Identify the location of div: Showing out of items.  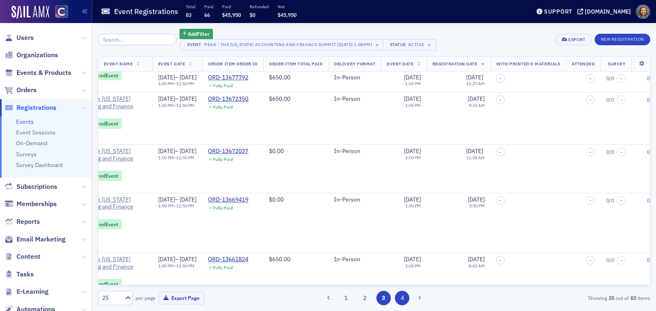
(561, 298).